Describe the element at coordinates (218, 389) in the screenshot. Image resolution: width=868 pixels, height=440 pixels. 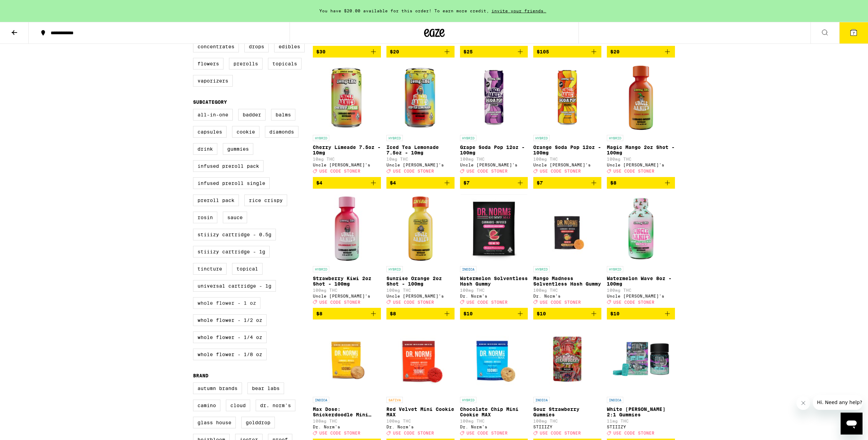
I see `label: Autumn Brands` at that location.